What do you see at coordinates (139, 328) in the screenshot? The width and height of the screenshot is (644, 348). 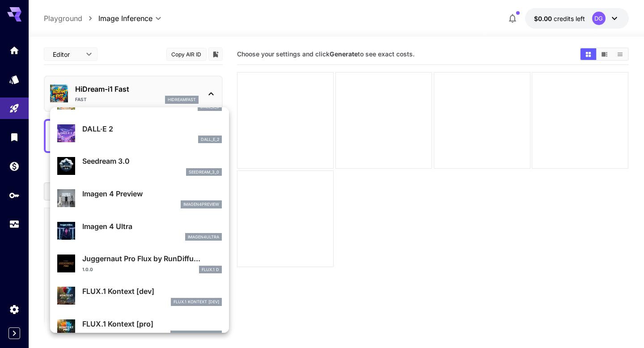 I see `div: FLUX.1 Kontext [pro]FlUX.1 Kontext [pro]` at bounding box center [139, 328].